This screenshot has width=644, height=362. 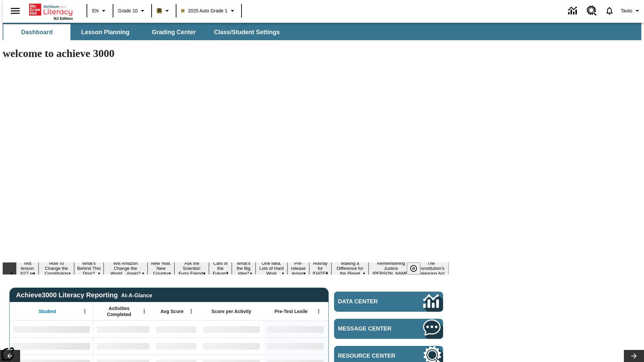 I want to click on button: Pause, so click(x=414, y=269).